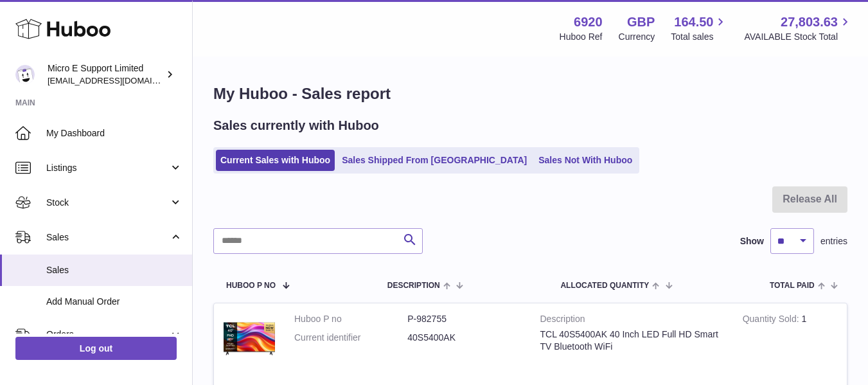  Describe the element at coordinates (249, 339) in the screenshot. I see `img: $_57.JPG` at that location.